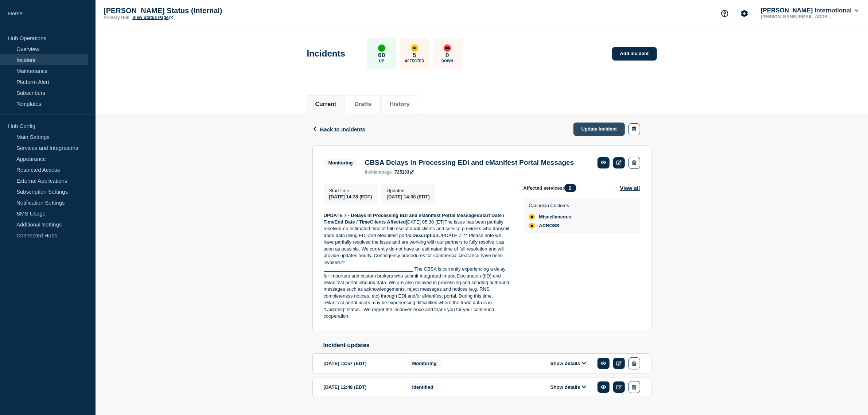 This screenshot has width=868, height=415. Describe the element at coordinates (488, 345) in the screenshot. I see `h2: Incident updates` at that location.